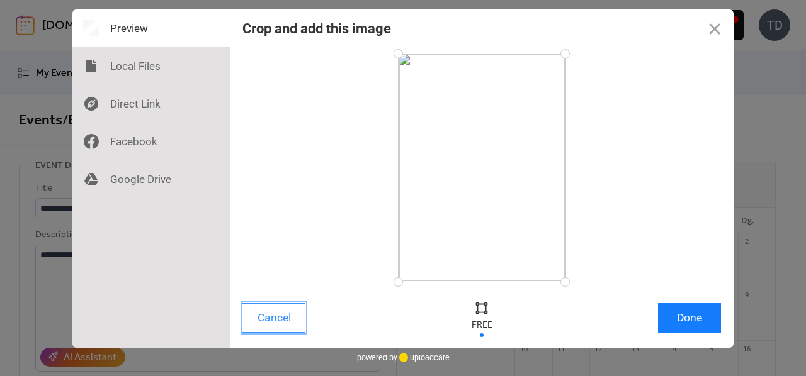 The width and height of the screenshot is (806, 376). I want to click on div: Local Files, so click(151, 66).